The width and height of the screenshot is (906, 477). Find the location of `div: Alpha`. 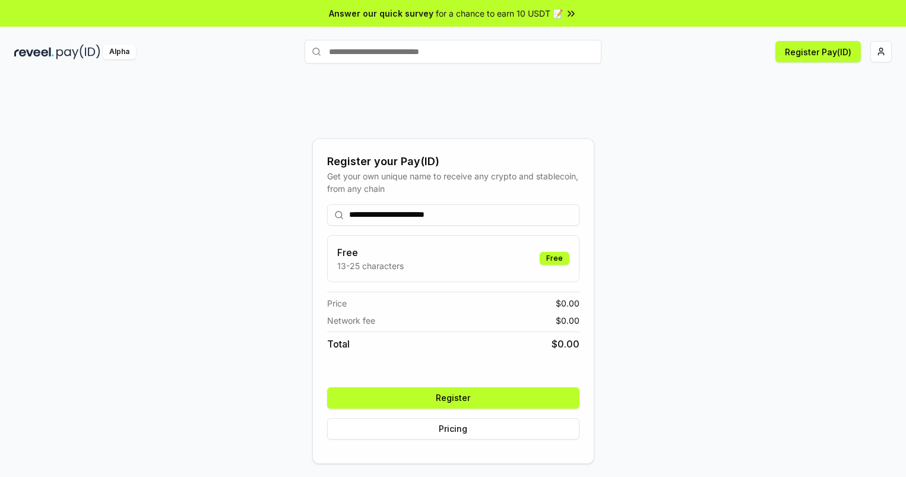

div: Alpha is located at coordinates (119, 52).